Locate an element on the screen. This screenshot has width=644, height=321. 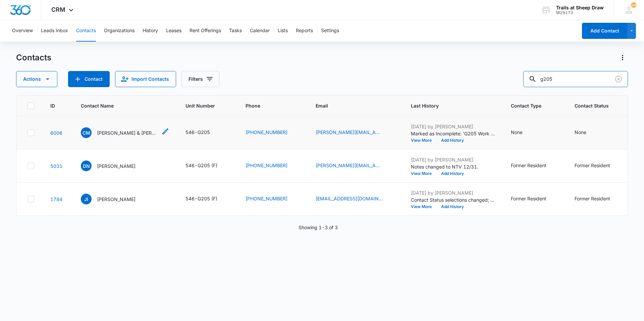
div: Email - ibrahimjeneen@gmail.com - Select to Edit Field is located at coordinates (356, 199).